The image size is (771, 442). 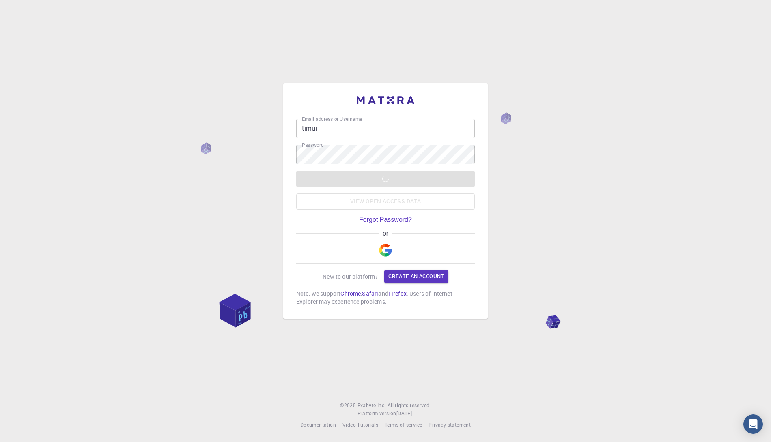 I want to click on span: Platform version, so click(x=377, y=414).